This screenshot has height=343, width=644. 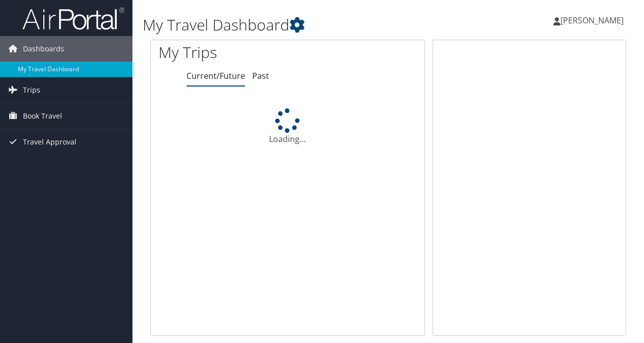 What do you see at coordinates (260, 76) in the screenshot?
I see `a: Past` at bounding box center [260, 76].